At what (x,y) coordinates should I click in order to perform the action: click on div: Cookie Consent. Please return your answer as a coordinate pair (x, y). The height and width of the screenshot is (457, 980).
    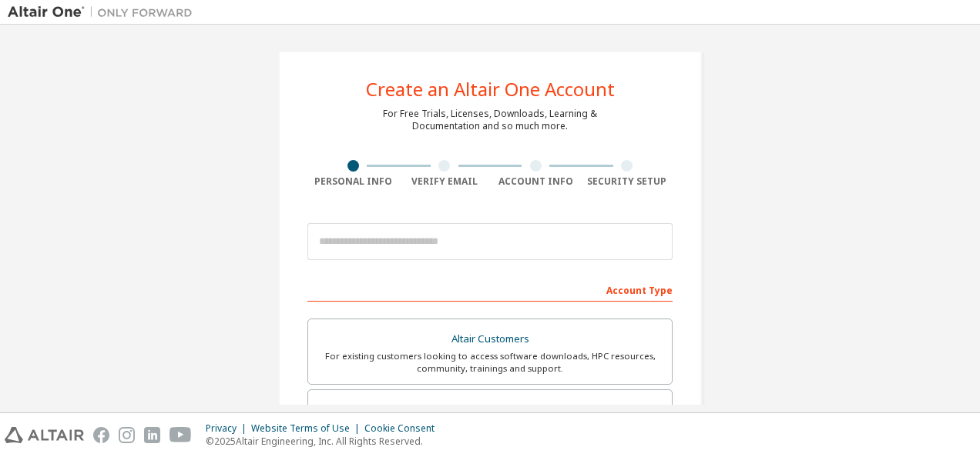
    Looking at the image, I should click on (403, 429).